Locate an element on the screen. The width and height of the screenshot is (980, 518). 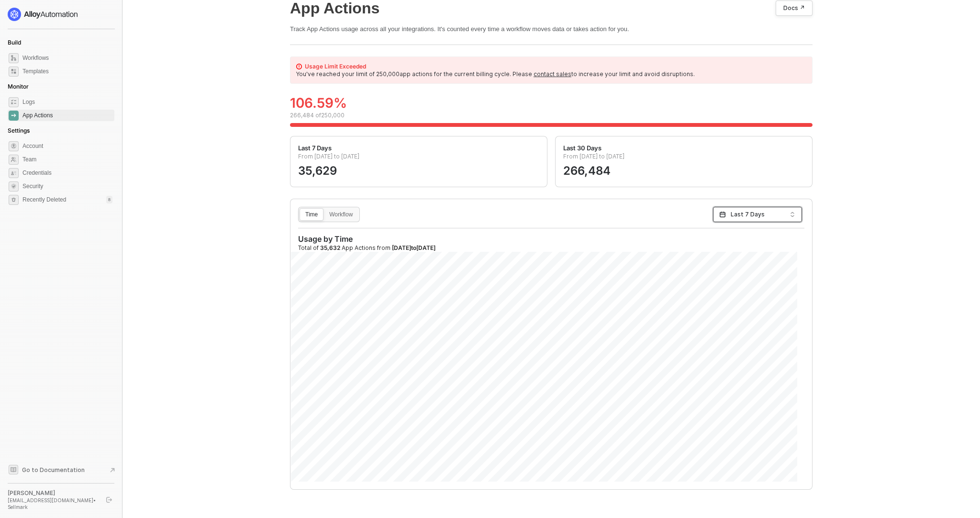
div: Usage by Time is located at coordinates (551, 239).